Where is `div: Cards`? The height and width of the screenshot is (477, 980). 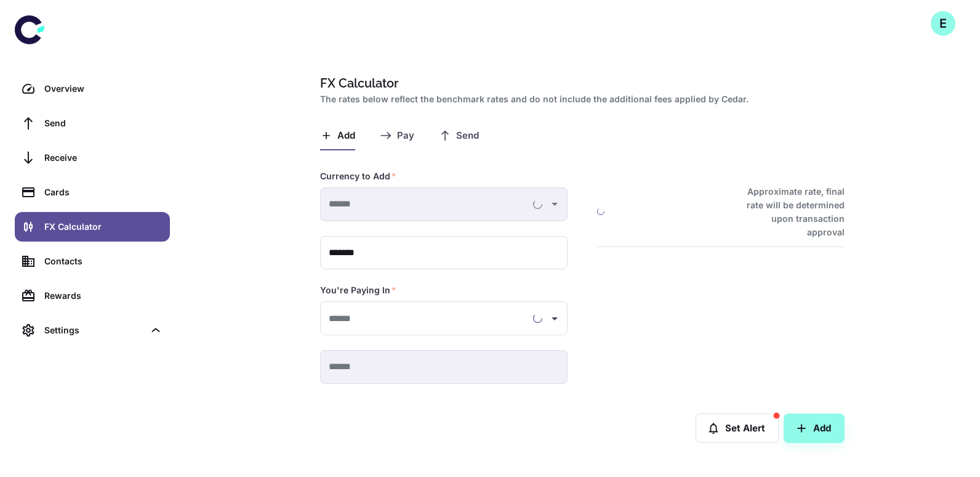
div: Cards is located at coordinates (103, 192).